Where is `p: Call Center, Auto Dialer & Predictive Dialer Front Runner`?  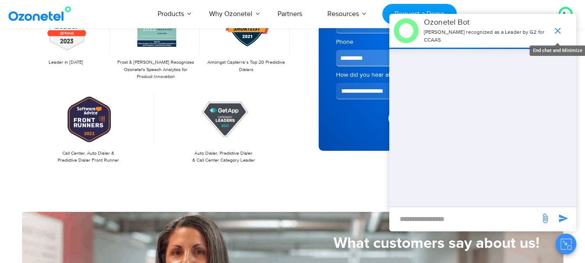
p: Call Center, Auto Dialer & Predictive Dialer Front Runner is located at coordinates (88, 157).